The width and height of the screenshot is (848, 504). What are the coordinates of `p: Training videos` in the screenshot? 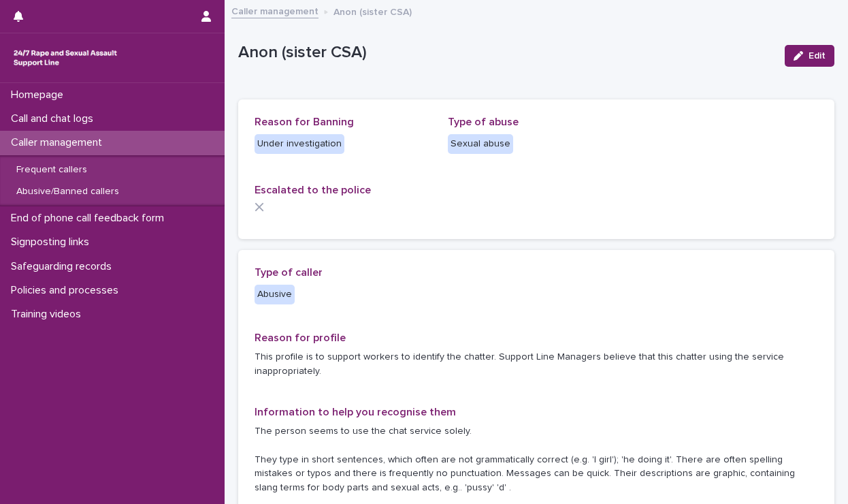 It's located at (48, 314).